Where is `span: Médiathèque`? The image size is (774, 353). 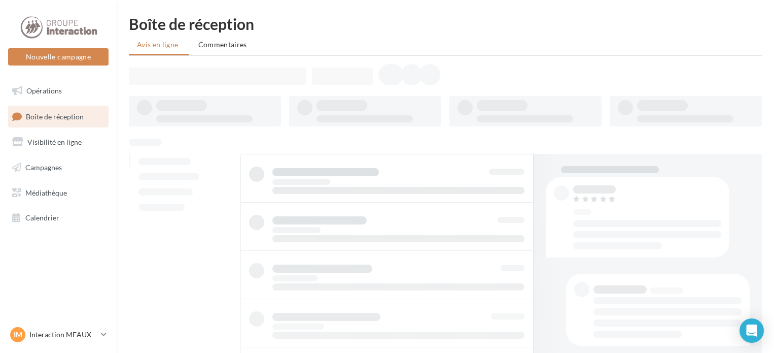 span: Médiathèque is located at coordinates (46, 192).